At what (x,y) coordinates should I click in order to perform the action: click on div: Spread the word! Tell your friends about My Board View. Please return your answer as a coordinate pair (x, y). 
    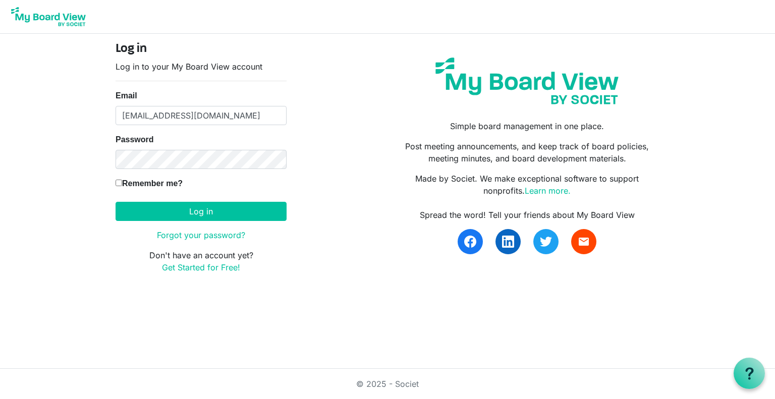
    Looking at the image, I should click on (527, 215).